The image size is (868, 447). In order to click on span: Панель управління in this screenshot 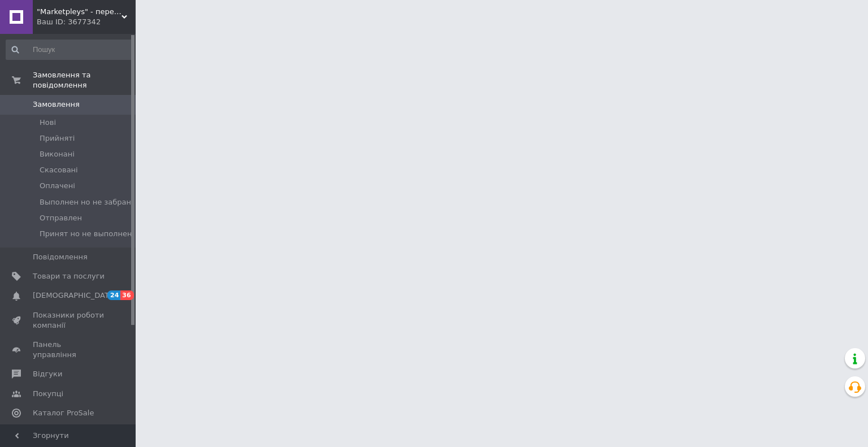, I will do `click(68, 350)`.